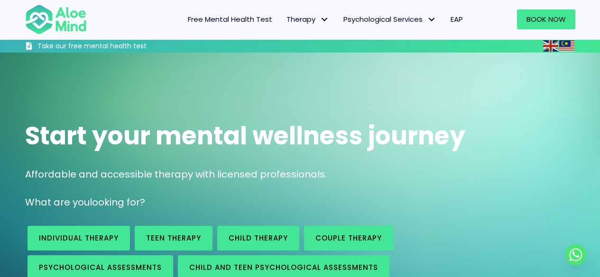 The width and height of the screenshot is (600, 277). What do you see at coordinates (230, 19) in the screenshot?
I see `a: Free Mental Health Test` at bounding box center [230, 19].